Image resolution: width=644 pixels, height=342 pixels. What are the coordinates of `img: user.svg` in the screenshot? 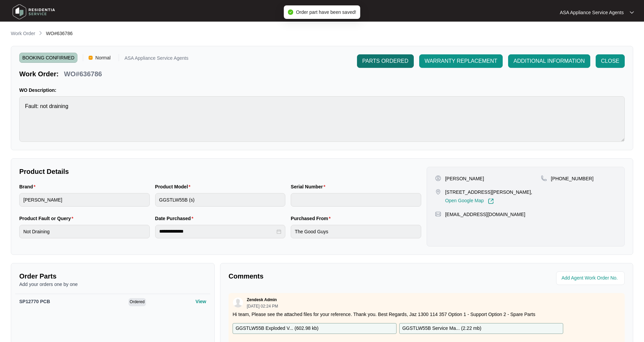 It's located at (238, 303).